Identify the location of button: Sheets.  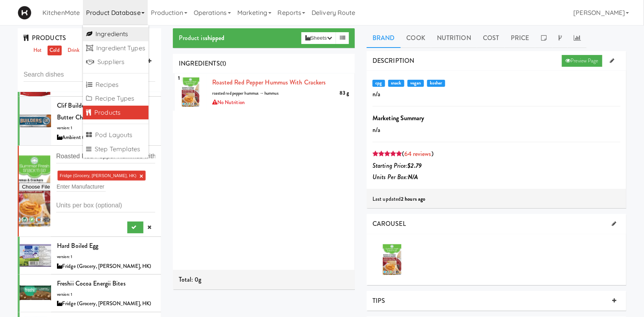
(318, 38).